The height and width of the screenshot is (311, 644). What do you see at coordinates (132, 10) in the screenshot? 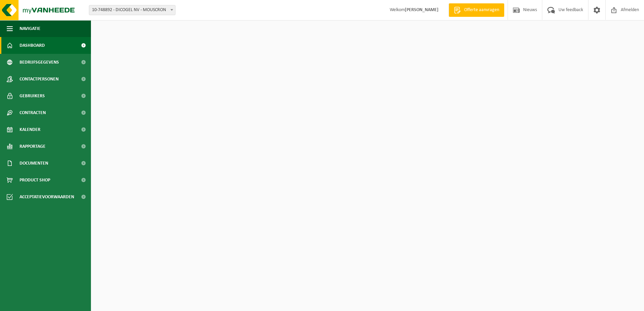
I see `span: 10-748892 - DICOGEL NV - MOUSCRON` at bounding box center [132, 10].